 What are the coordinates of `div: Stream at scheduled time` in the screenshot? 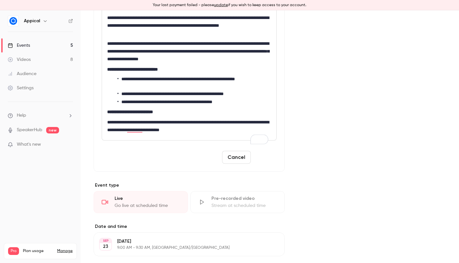 It's located at (244, 206).